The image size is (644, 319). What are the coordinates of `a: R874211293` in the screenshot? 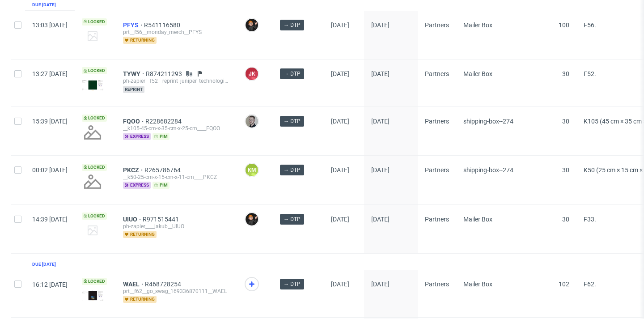 It's located at (165, 74).